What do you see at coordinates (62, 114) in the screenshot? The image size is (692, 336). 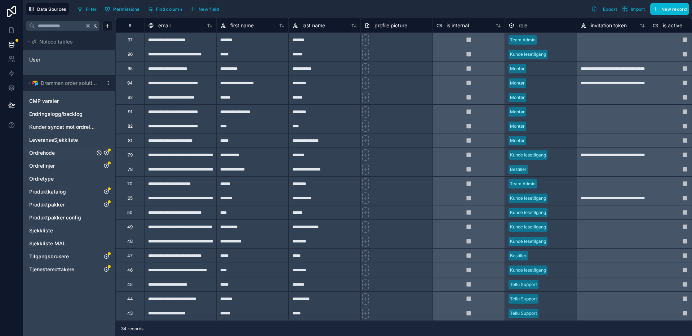 I see `a: Endringslogg/backlog` at bounding box center [62, 114].